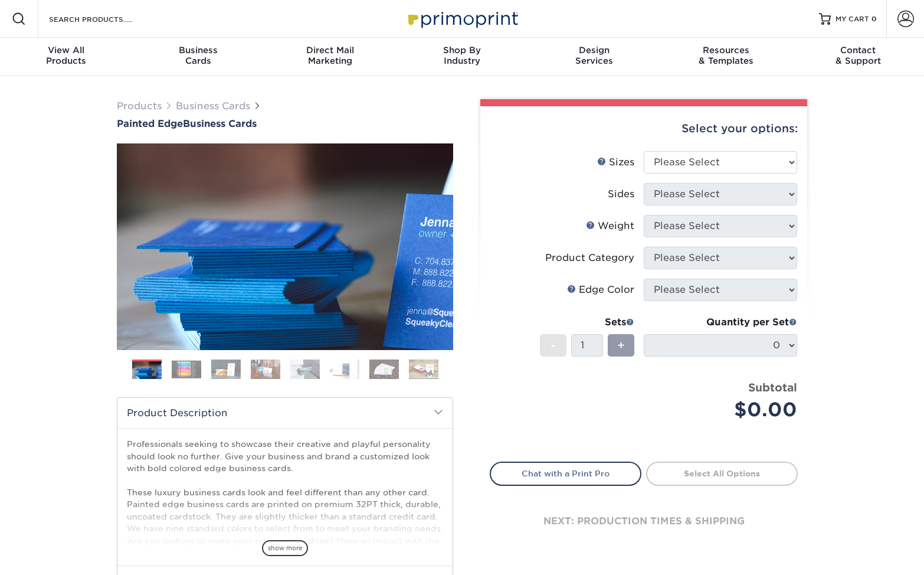 Image resolution: width=924 pixels, height=575 pixels. What do you see at coordinates (330, 55) in the screenshot?
I see `div: Marketing` at bounding box center [330, 55].